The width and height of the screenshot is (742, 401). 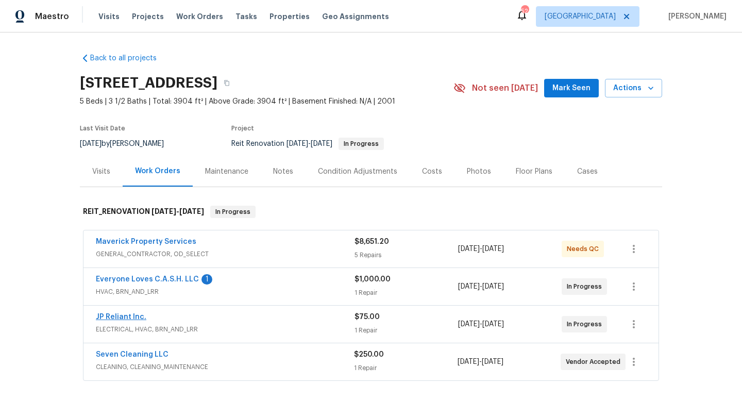 What do you see at coordinates (406, 255) in the screenshot?
I see `div: 5 Repairs` at bounding box center [406, 255].